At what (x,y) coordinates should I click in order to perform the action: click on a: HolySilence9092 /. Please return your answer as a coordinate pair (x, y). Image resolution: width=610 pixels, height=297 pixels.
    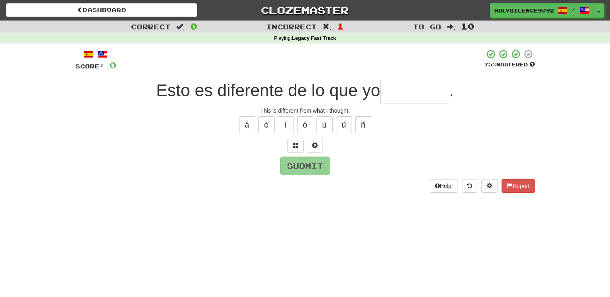
    Looking at the image, I should click on (542, 10).